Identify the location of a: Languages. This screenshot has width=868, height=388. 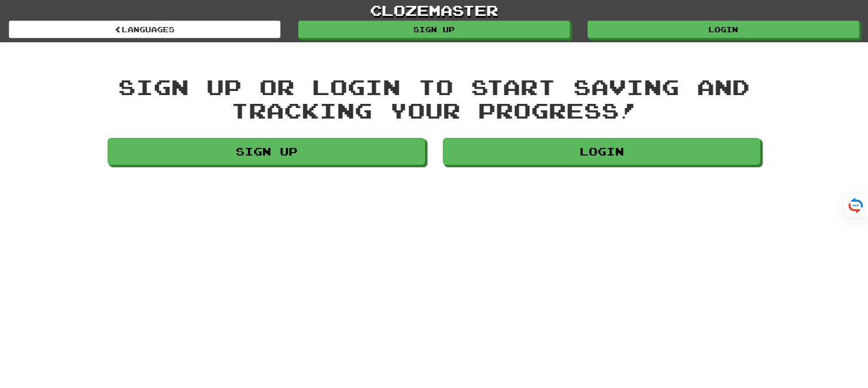
(145, 29).